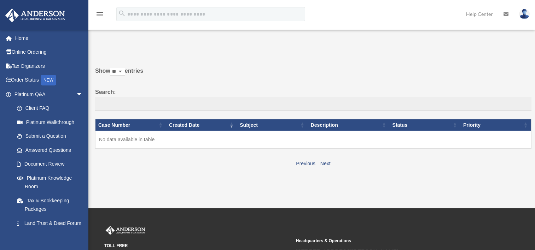 The width and height of the screenshot is (535, 250). I want to click on a: Tax & Bookkeeping Packages, so click(50, 205).